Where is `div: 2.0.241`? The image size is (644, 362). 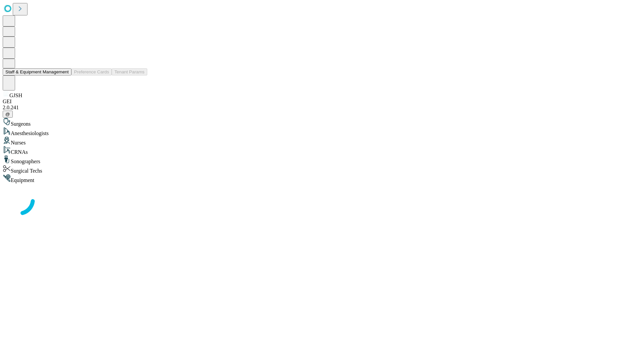
div: 2.0.241 is located at coordinates (322, 107).